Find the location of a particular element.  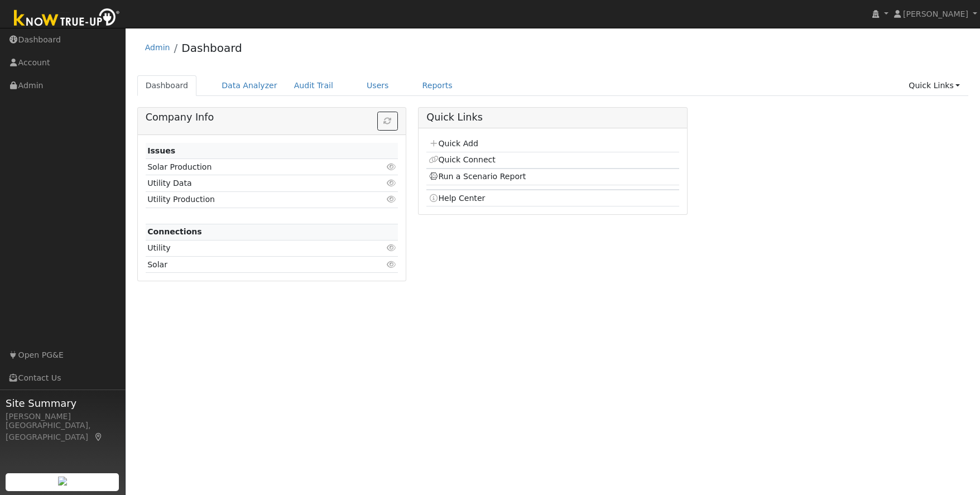

h5: Company Info is located at coordinates (271, 117).